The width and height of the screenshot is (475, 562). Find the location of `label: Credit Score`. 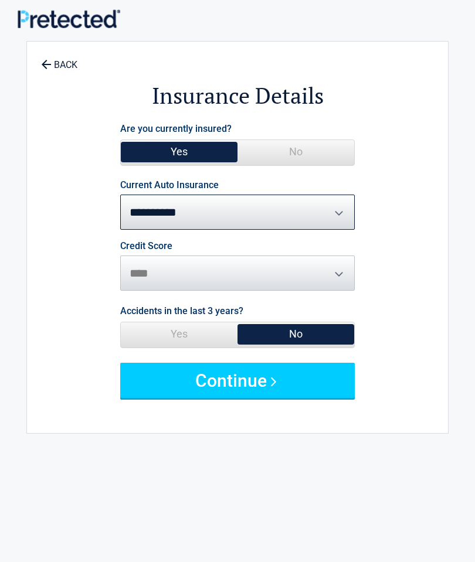

label: Credit Score is located at coordinates (146, 246).